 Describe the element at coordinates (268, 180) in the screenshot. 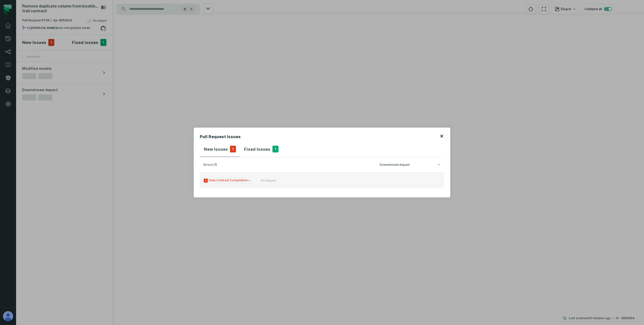

I see `div: No Impact` at that location.